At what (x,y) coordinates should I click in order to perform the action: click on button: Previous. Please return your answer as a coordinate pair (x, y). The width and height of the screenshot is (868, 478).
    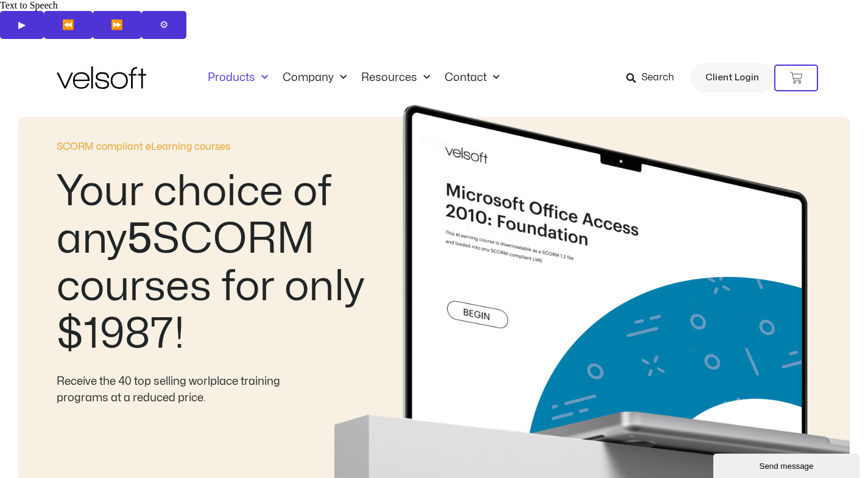
    Looking at the image, I should click on (68, 25).